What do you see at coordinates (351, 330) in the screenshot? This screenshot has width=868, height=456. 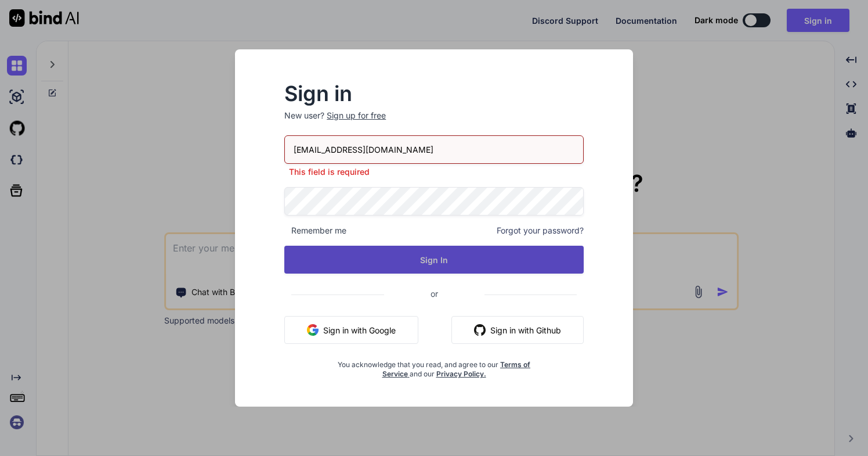 I see `button: Sign in with Google` at bounding box center [351, 330].